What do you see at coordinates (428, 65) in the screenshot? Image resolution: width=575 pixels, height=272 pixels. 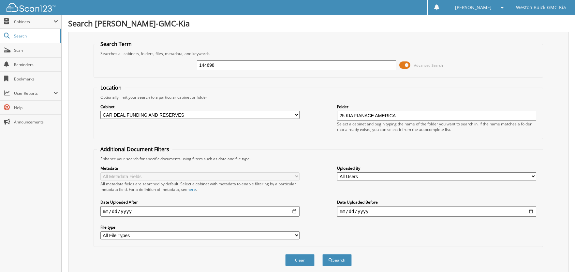 I see `span: Advanced Search` at bounding box center [428, 65].